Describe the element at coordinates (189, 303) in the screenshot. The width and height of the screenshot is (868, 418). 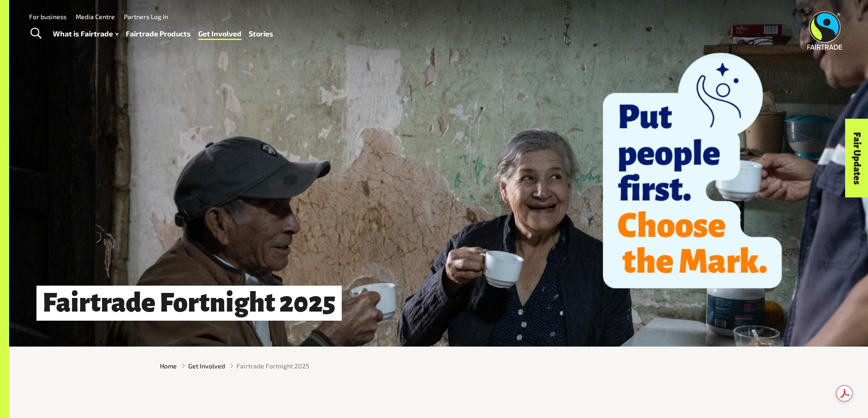
I see `h1: Fairtrade Fortnight 2025` at that location.